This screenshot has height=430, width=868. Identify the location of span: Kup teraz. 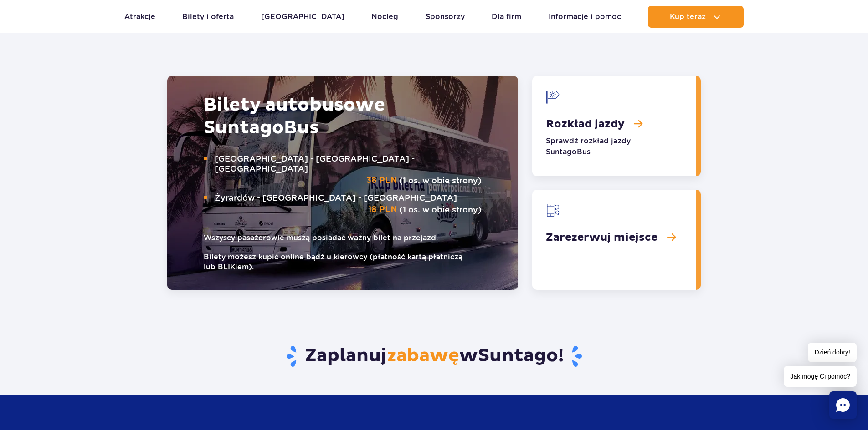
(688, 17).